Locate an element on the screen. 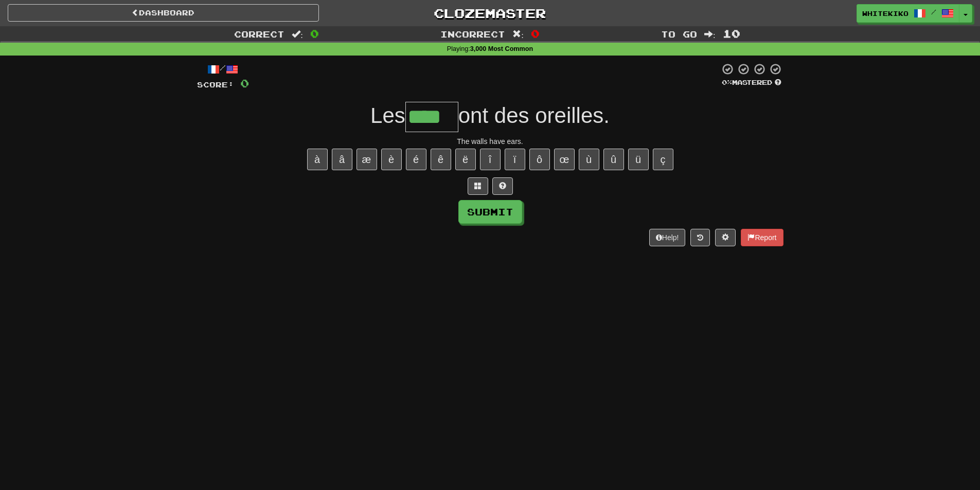 The width and height of the screenshot is (980, 490). a: Clozemaster is located at coordinates (490, 13).